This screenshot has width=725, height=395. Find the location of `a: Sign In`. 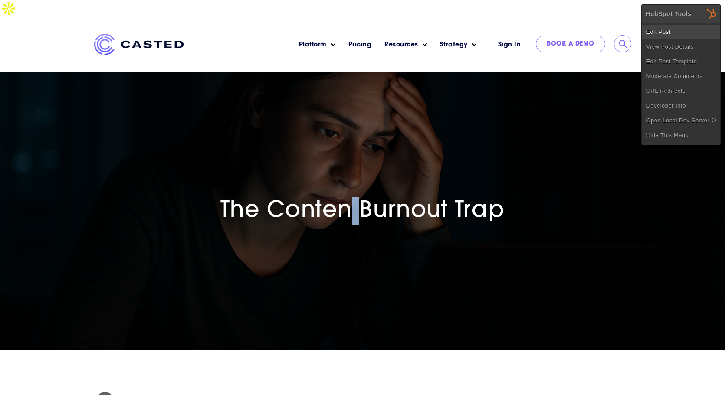

a: Sign In is located at coordinates (509, 45).